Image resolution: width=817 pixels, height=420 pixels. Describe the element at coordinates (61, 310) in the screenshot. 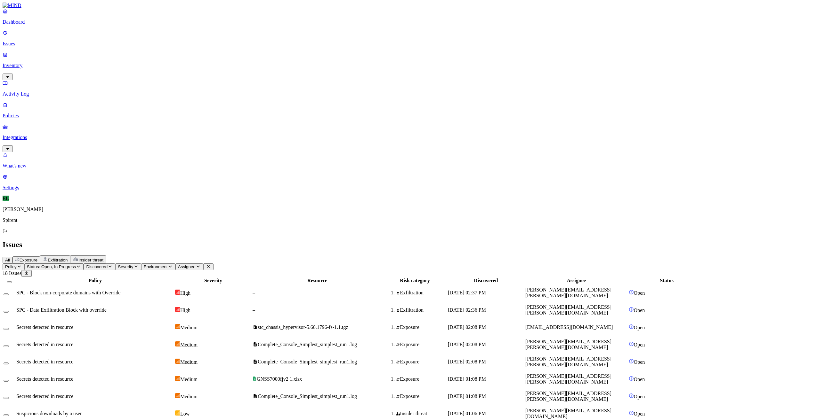

I see `span: SPC - Data Exfiltration Block with override` at that location.